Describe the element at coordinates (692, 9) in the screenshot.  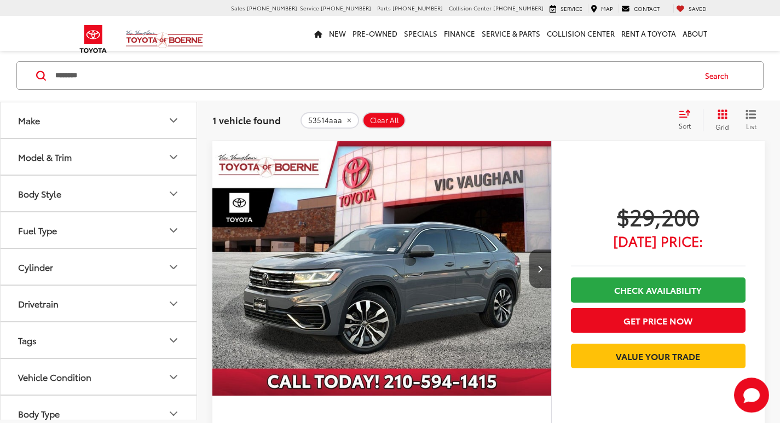
I see `a: My Saved Vehicles` at that location.